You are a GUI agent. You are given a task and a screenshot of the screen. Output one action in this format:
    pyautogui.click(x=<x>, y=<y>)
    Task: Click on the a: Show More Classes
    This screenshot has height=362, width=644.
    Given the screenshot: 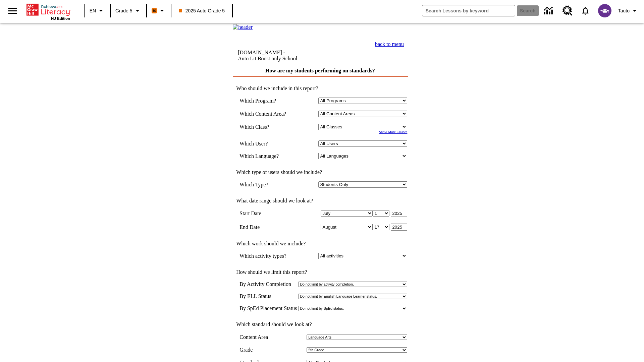 What is the action you would take?
    pyautogui.click(x=393, y=132)
    